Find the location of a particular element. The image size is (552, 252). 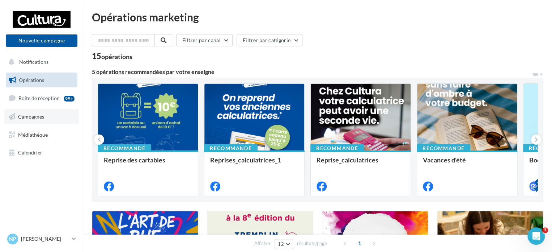

span: Calendrier is located at coordinates (30, 152).